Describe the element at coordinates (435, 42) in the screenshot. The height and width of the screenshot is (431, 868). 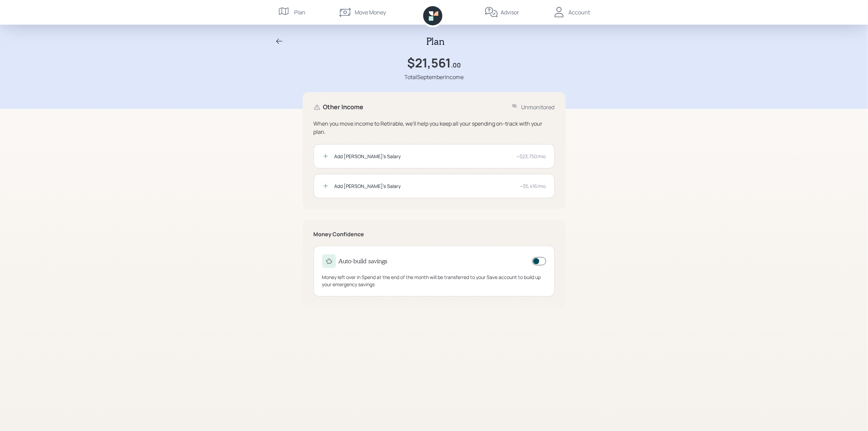
I see `h2: Plan` at that location.